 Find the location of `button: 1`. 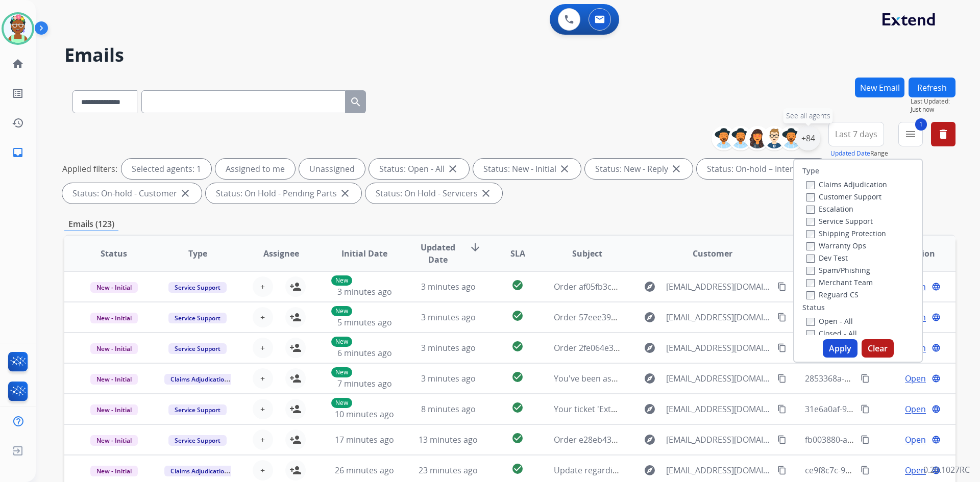

button: 1 is located at coordinates (911, 134).